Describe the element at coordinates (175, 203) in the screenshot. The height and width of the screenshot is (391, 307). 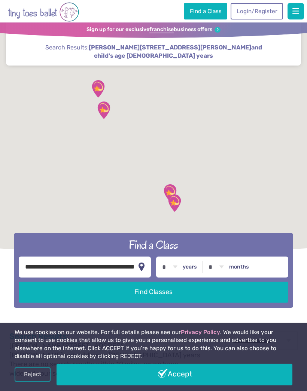
I see `div: Lillington Social Club` at that location.